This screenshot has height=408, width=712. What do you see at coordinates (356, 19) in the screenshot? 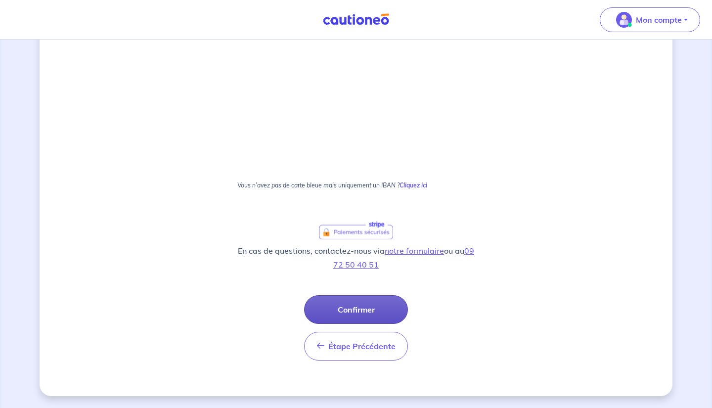
I see `img: Cautioneo` at bounding box center [356, 19].